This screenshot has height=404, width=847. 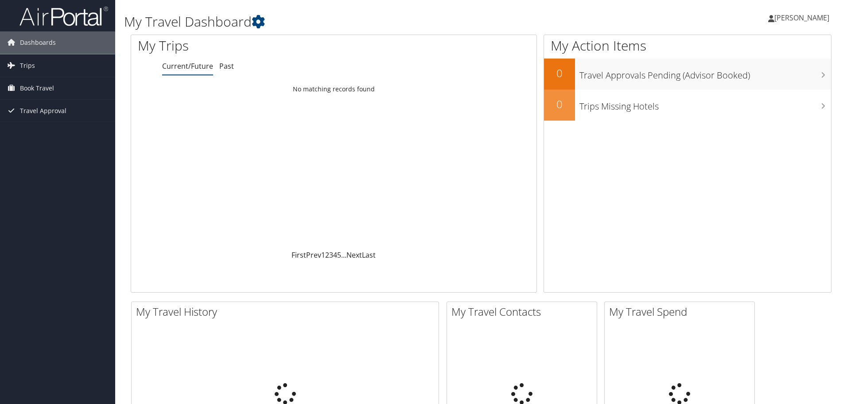 What do you see at coordinates (43, 111) in the screenshot?
I see `span: Travel Approval` at bounding box center [43, 111].